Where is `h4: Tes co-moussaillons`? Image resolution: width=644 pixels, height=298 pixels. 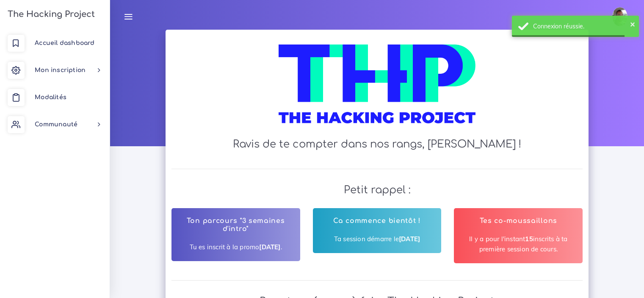 h4: Tes co-moussaillons is located at coordinates (518, 221).